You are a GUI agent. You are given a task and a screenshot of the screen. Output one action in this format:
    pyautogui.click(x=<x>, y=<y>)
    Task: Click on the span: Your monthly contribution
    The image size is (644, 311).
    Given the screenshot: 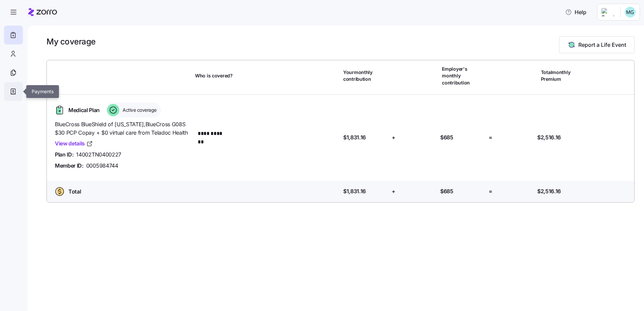 What is the action you would take?
    pyautogui.click(x=365, y=76)
    